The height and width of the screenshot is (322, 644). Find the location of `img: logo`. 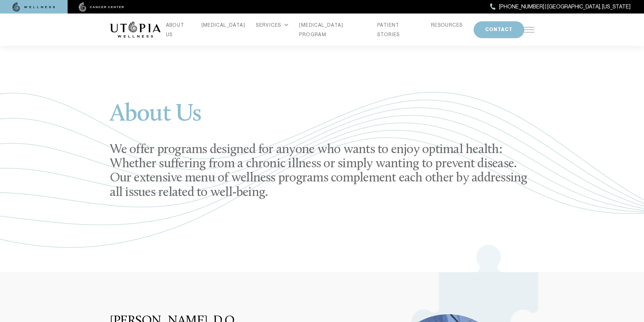

img: logo is located at coordinates (135, 30).